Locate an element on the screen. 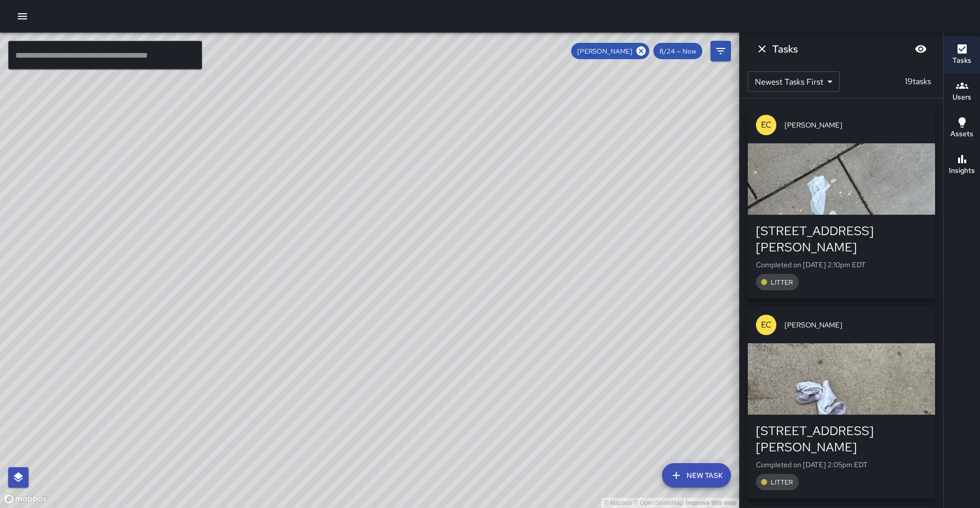 This screenshot has height=508, width=980. p: 19 tasks is located at coordinates (918, 82).